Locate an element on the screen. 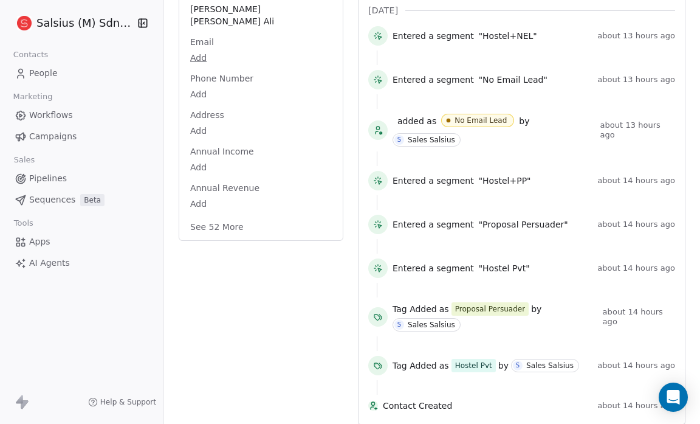 This screenshot has width=700, height=424. a: AI Agents is located at coordinates (81, 262).